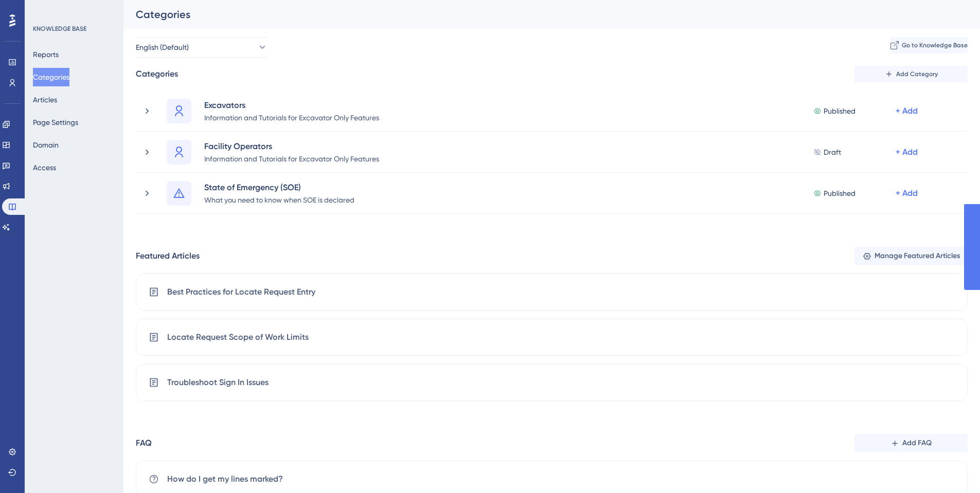 The image size is (980, 493). Describe the element at coordinates (279, 187) in the screenshot. I see `div: State of Emergency (SOE)` at that location.